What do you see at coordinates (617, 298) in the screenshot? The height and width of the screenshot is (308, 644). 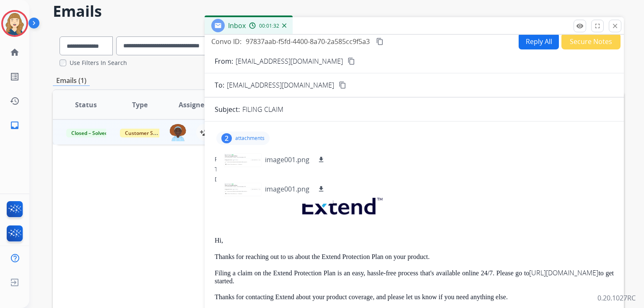 I see `p: 0.20.1027RC` at bounding box center [617, 298].